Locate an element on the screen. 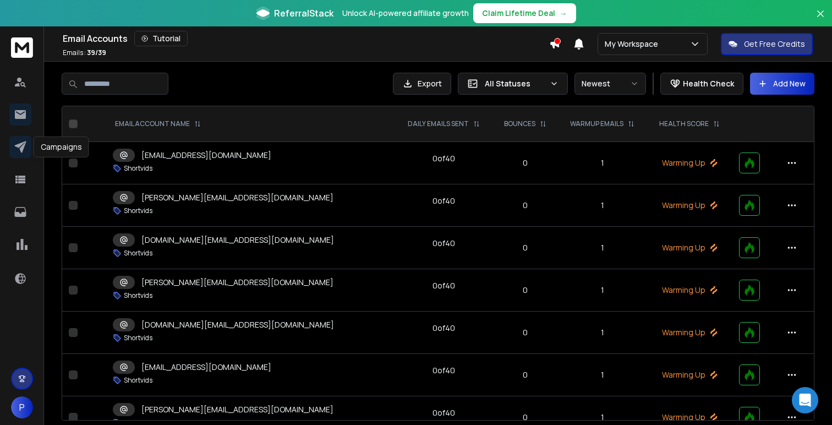  p: Emails : is located at coordinates (84, 53).